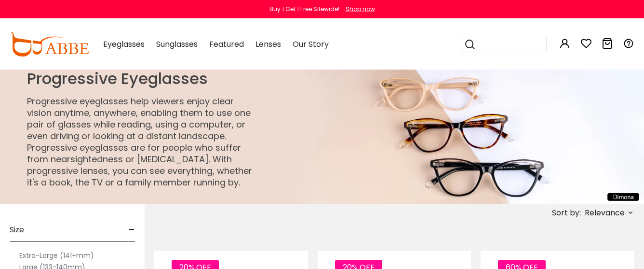  I want to click on span: Lenses, so click(268, 44).